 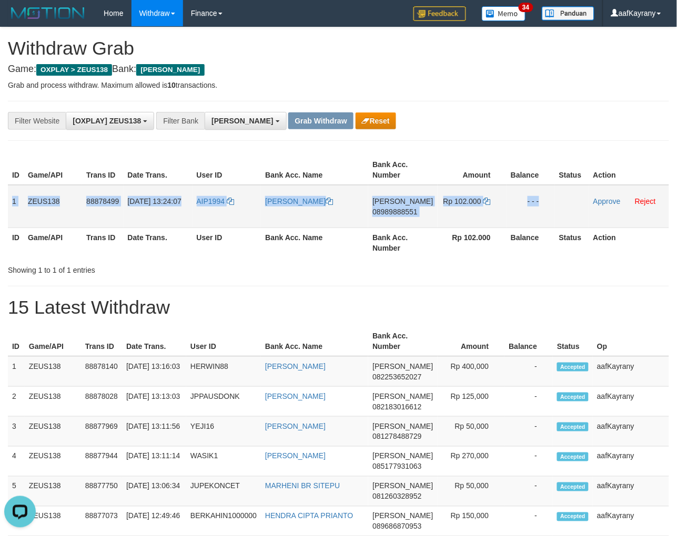 What do you see at coordinates (224, 372) in the screenshot?
I see `td: HERWIN88` at bounding box center [224, 372].